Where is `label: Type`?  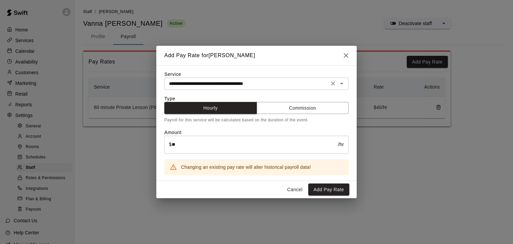 label: Type is located at coordinates (170, 99).